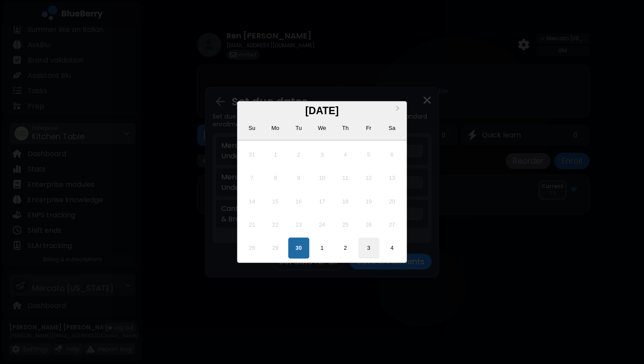 Image resolution: width=644 pixels, height=364 pixels. Describe the element at coordinates (369, 178) in the screenshot. I see `div: Not available Friday, September 12th, 2025` at that location.